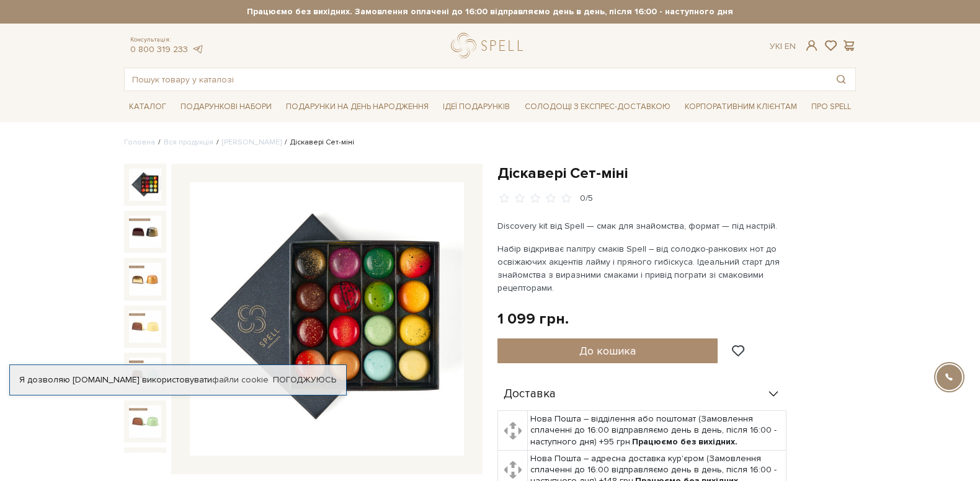 The image size is (980, 481). I want to click on a: En, so click(790, 46).